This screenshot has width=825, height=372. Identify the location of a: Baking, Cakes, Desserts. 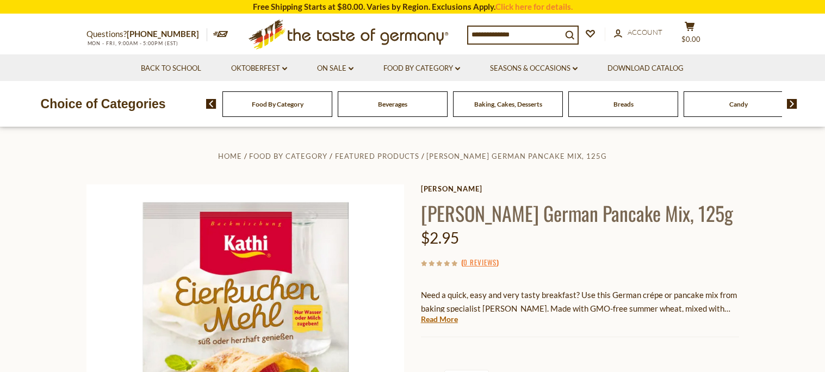
(508, 104).